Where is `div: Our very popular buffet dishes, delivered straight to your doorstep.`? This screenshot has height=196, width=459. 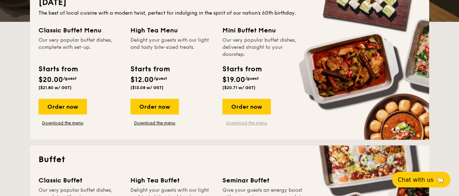 div: Our very popular buffet dishes, delivered straight to your doorstep. is located at coordinates (264, 47).